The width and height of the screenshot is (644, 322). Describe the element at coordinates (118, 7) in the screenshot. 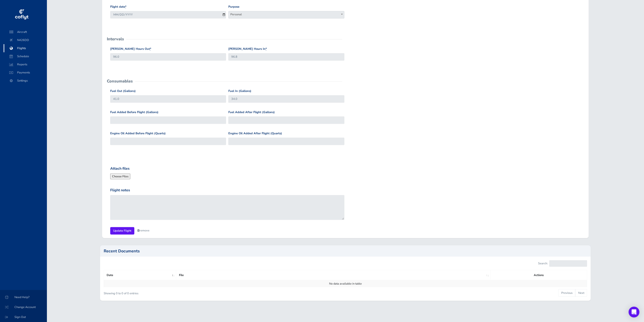

I see `label: Flight date` at that location.